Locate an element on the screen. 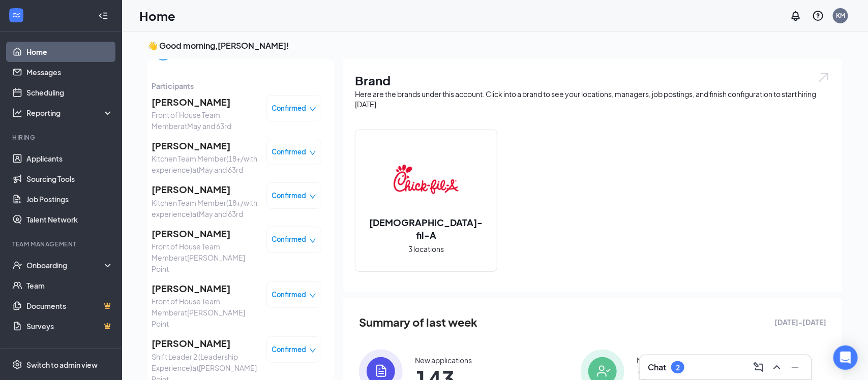  h1: Home is located at coordinates (157, 16).